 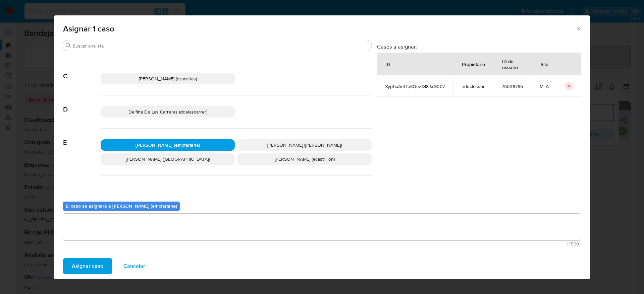 I want to click on span: MLA, so click(x=544, y=86).